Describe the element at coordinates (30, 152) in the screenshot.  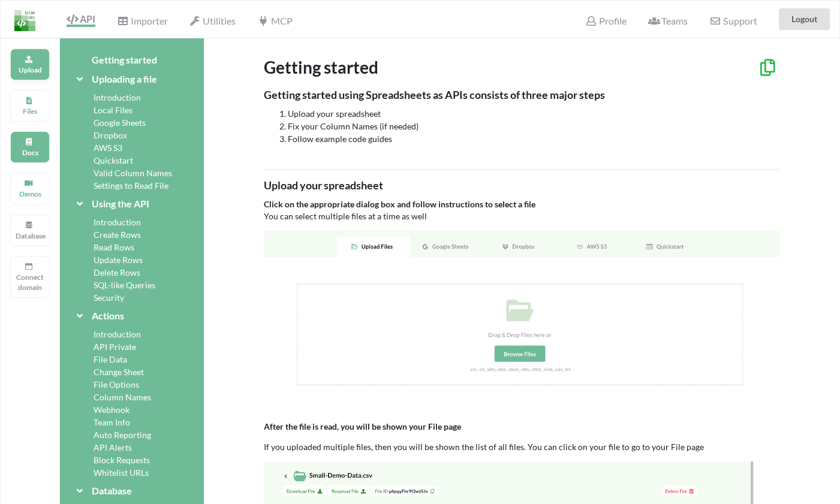
I see `p: Docs` at that location.